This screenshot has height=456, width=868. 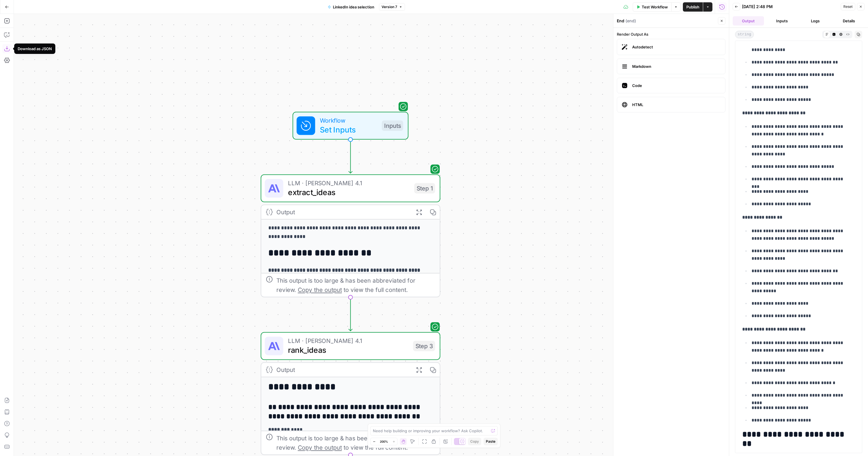 What do you see at coordinates (424, 346) in the screenshot?
I see `div: Step 3` at bounding box center [424, 346].